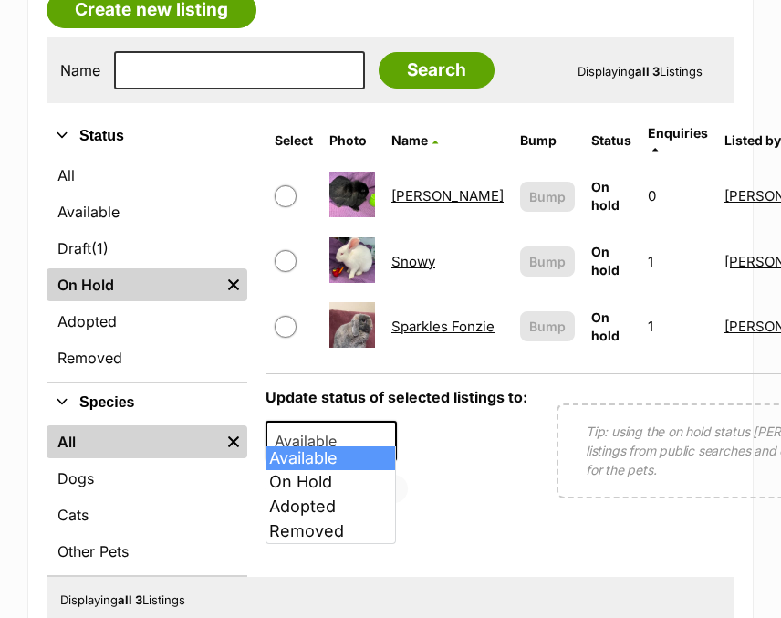  What do you see at coordinates (678, 195) in the screenshot?
I see `td: 0` at bounding box center [678, 195].